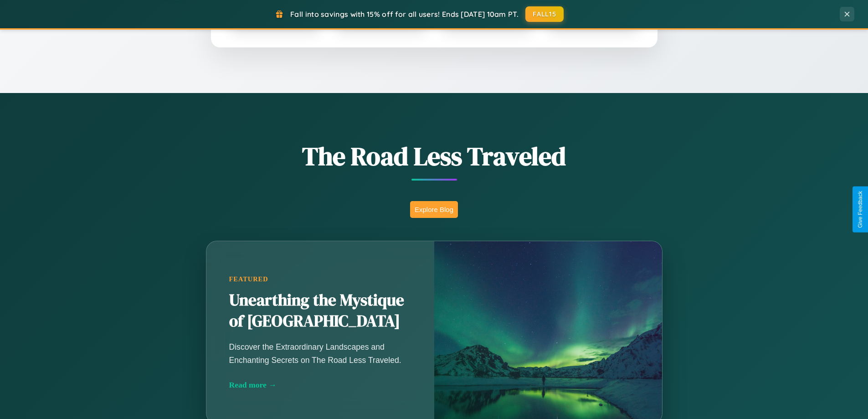 This screenshot has height=419, width=868. Describe the element at coordinates (434, 209) in the screenshot. I see `button: Explore Blog` at that location.